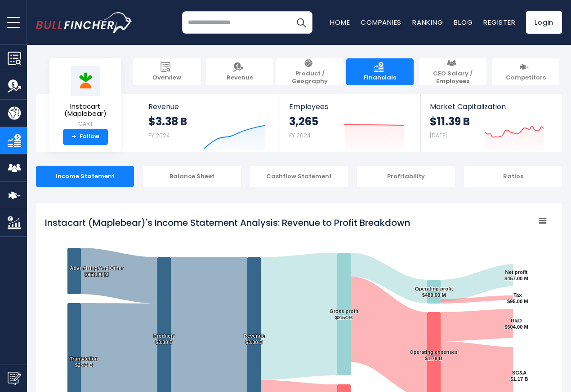 The image size is (571, 392). What do you see at coordinates (254, 339) in the screenshot?
I see `text: Revenue $3.38 B` at bounding box center [254, 339].